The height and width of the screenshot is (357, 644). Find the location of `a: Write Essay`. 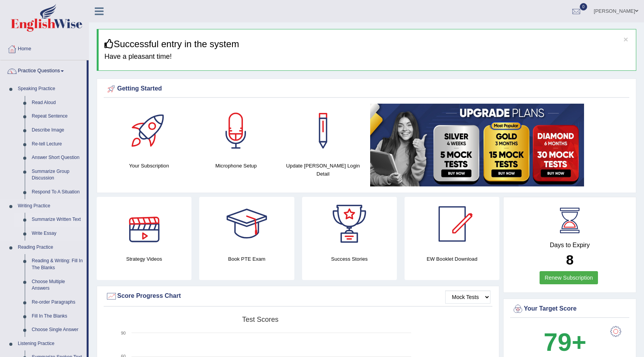

a: Write Essay is located at coordinates (57, 234).